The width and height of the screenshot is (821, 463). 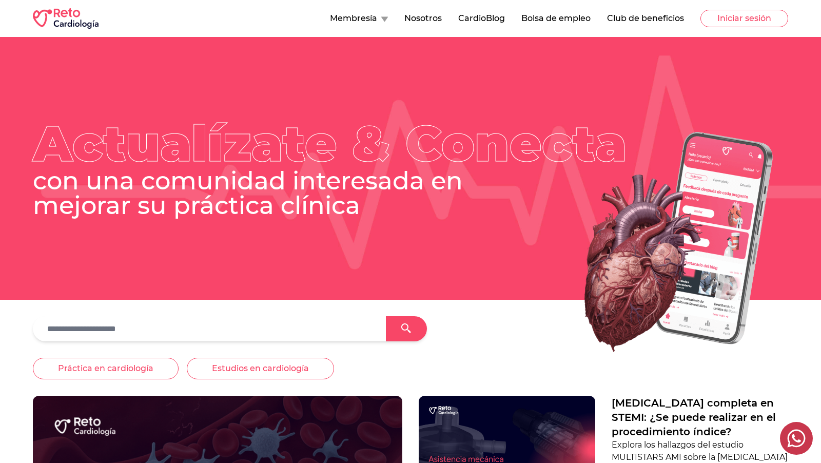 What do you see at coordinates (555, 18) in the screenshot?
I see `a: Bolsa de empleo` at bounding box center [555, 18].